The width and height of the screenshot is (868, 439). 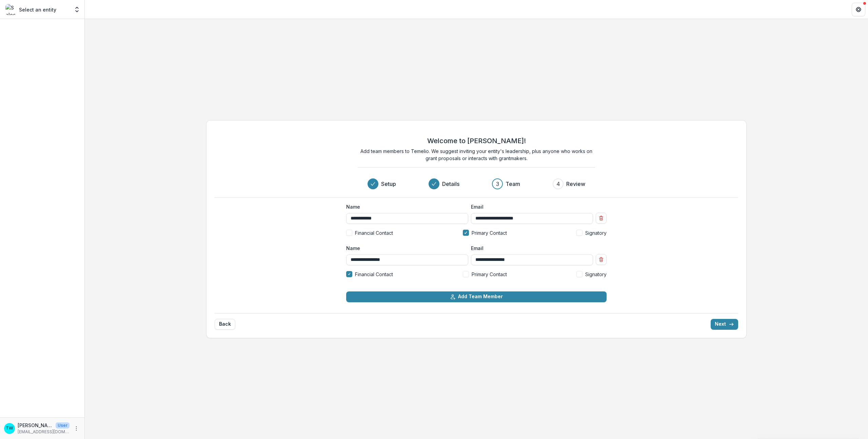 What do you see at coordinates (724, 324) in the screenshot?
I see `button: Next` at bounding box center [724, 324].